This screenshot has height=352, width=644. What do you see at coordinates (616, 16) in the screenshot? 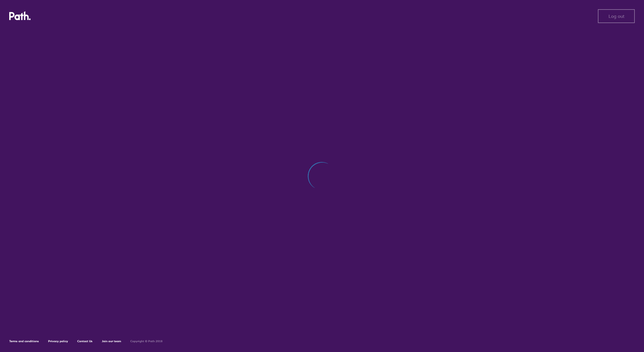
I see `span: Log out` at bounding box center [616, 16].